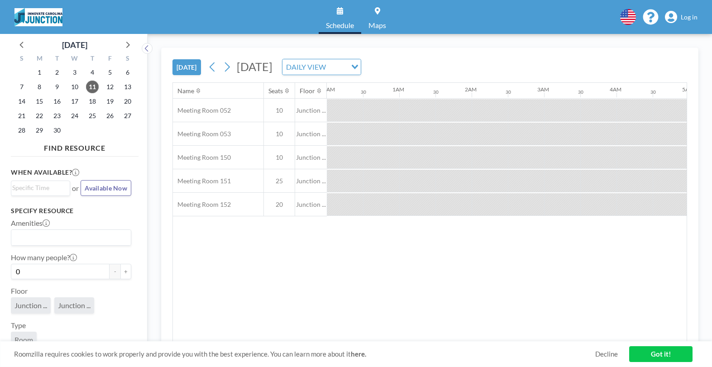 This screenshot has height=367, width=712. Describe the element at coordinates (106, 188) in the screenshot. I see `button: Available Now` at that location.